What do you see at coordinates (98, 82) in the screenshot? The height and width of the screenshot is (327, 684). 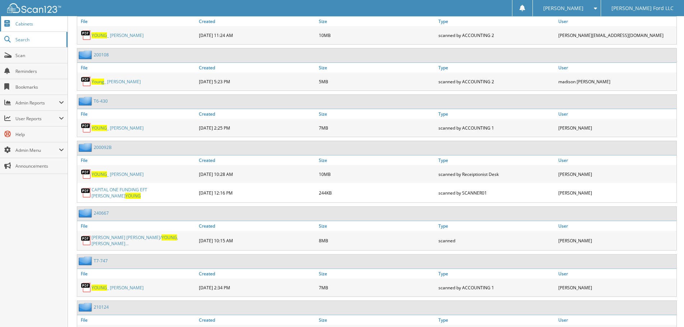 I see `span: Young` at bounding box center [98, 82].